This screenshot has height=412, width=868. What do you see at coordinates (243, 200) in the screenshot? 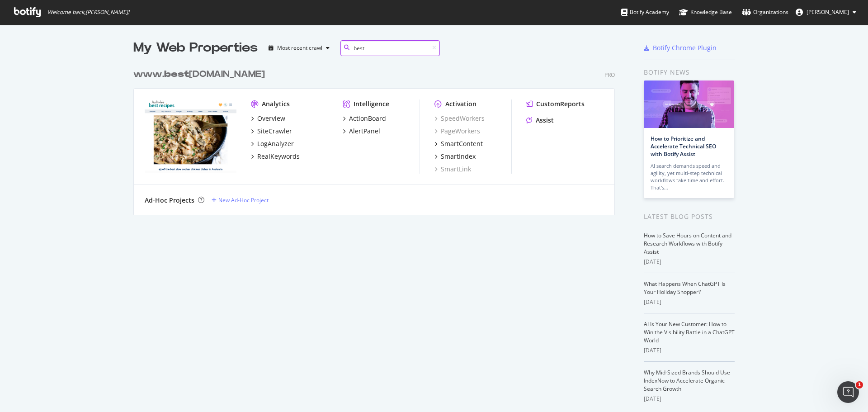
I see `div: New Ad-Hoc Project` at bounding box center [243, 200].